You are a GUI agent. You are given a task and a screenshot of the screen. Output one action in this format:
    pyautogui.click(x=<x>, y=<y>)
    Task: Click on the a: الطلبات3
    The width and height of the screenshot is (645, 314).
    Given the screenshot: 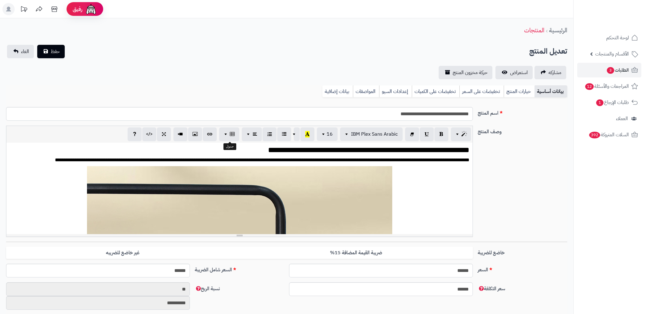 What is the action you would take?
    pyautogui.click(x=609, y=70)
    